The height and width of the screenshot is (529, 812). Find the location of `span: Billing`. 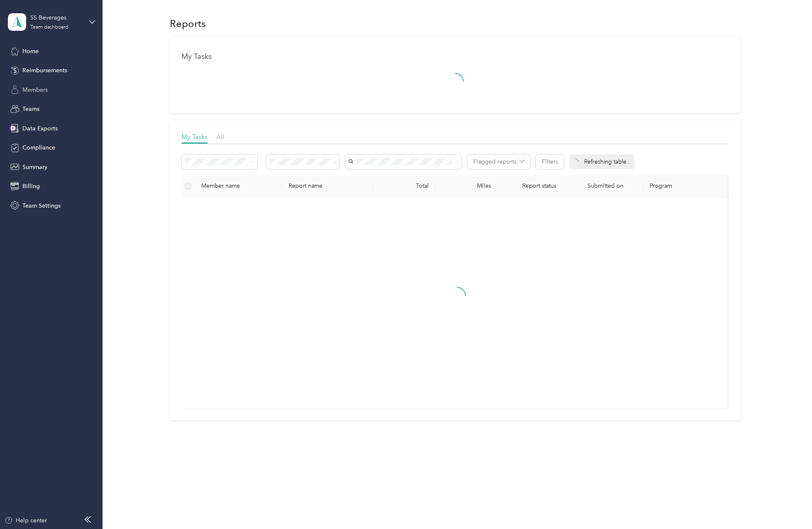

span: Billing is located at coordinates (31, 186).